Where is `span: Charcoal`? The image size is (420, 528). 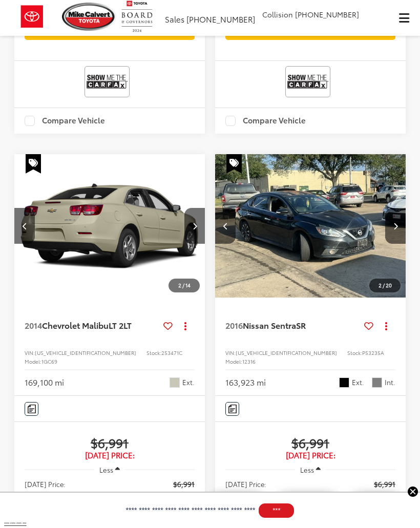
span: Charcoal is located at coordinates (377, 383).